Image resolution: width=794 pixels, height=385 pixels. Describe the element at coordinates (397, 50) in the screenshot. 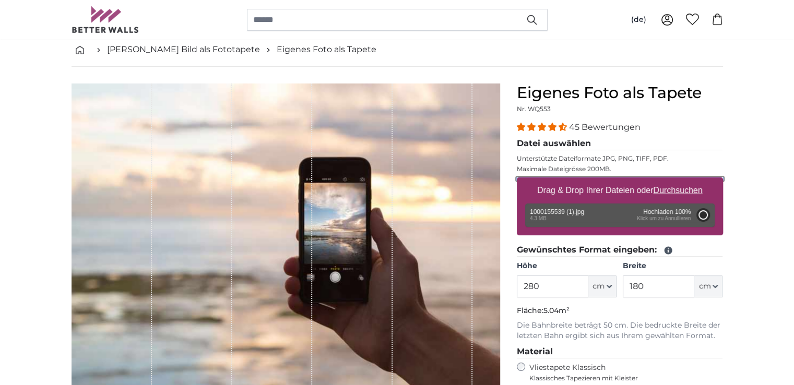

I see `nav: breadcrumbs` at that location.